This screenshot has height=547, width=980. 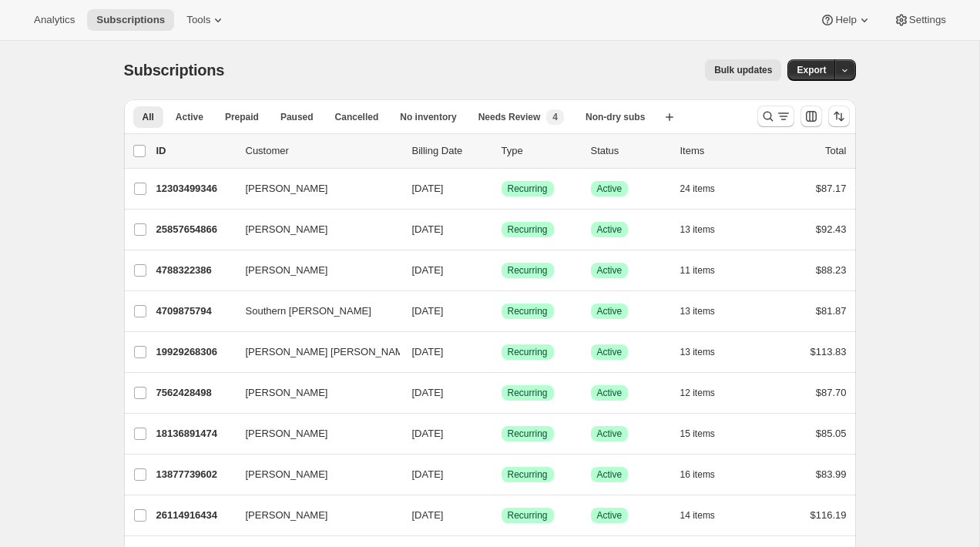 What do you see at coordinates (845, 20) in the screenshot?
I see `button: Help` at bounding box center [845, 20].